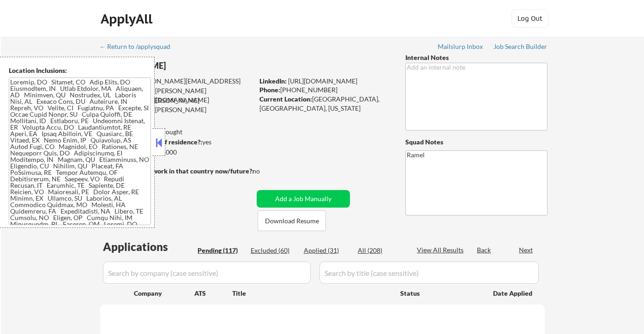 The image size is (644, 334). Describe the element at coordinates (164, 294) in the screenshot. I see `div: Company` at that location.